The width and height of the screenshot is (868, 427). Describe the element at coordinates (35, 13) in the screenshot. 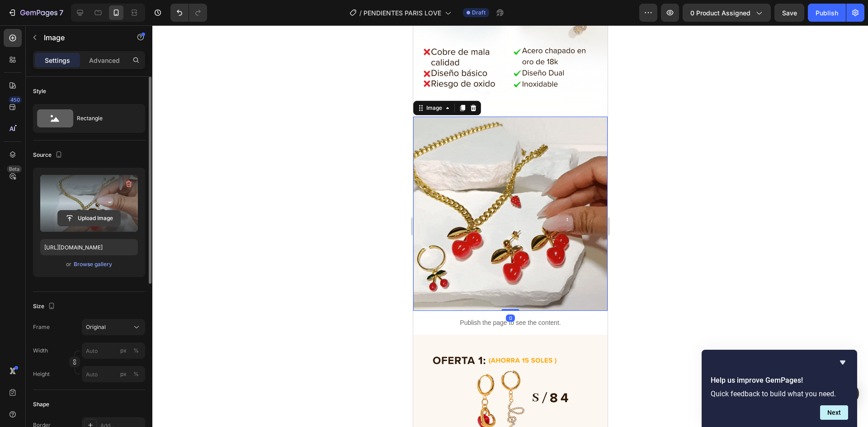

I see `button: 7` at that location.